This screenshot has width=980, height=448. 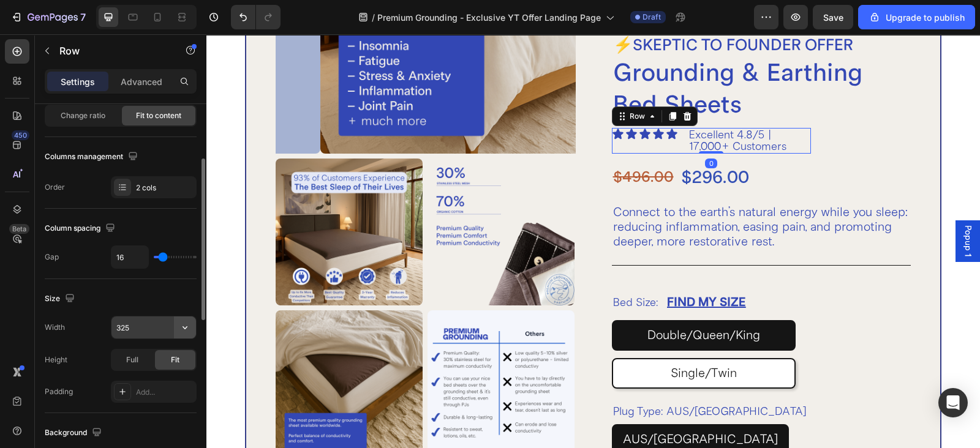 I want to click on button: Save, so click(x=834, y=17).